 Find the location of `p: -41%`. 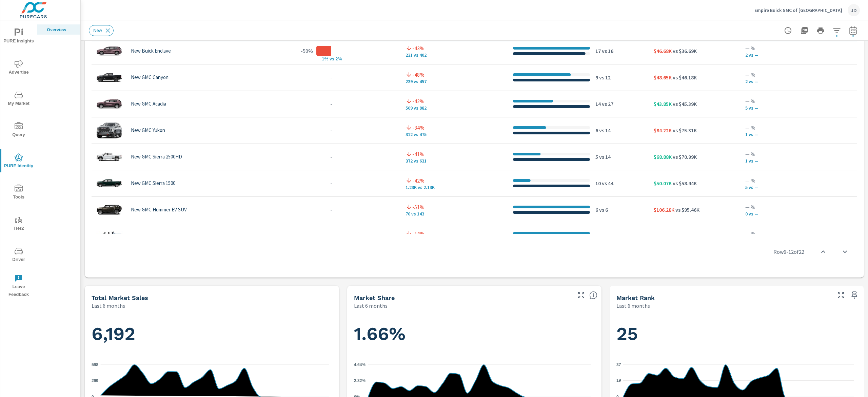

p: -41% is located at coordinates (419, 154).